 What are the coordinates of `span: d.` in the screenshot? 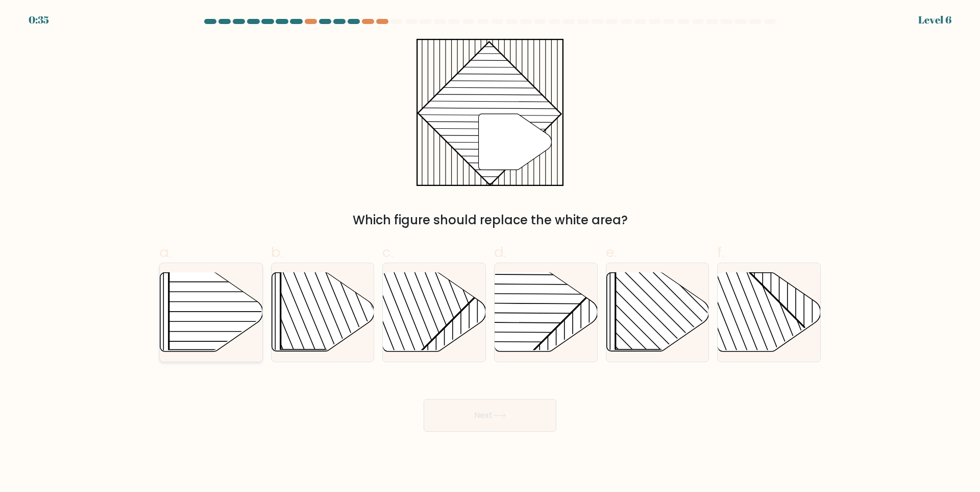 It's located at (501, 252).